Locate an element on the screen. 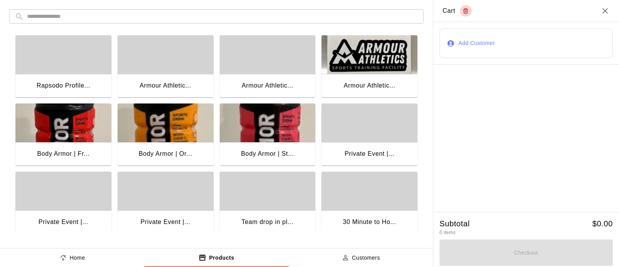  div: Cart is located at coordinates (457, 11).